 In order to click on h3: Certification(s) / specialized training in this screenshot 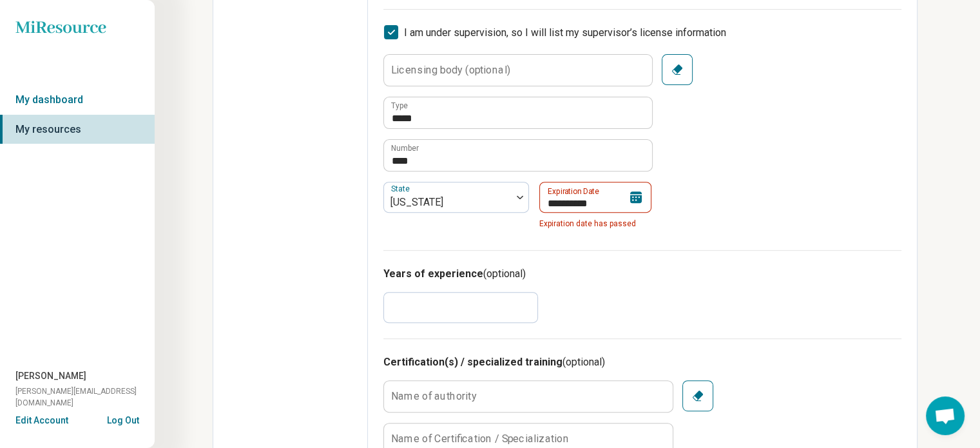, I will do `click(642, 362)`.